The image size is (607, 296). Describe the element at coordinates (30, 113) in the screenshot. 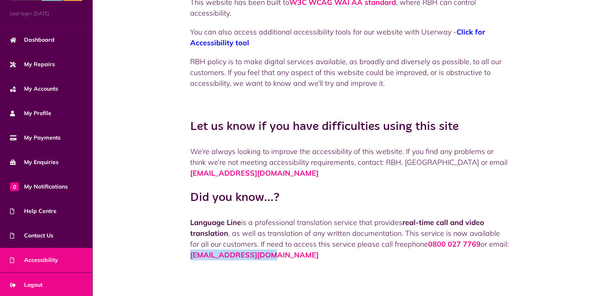

I see `span: My Profile` at that location.